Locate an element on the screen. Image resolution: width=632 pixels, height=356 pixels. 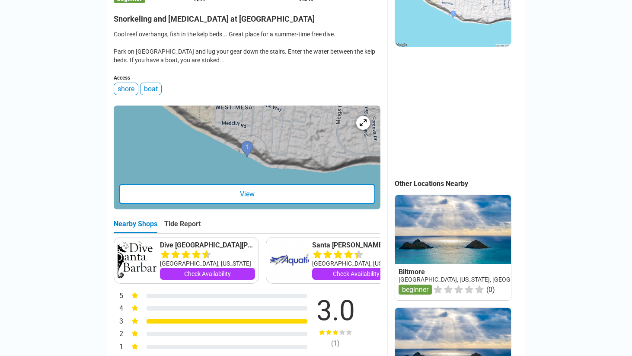
div: 1 is located at coordinates (118, 347).